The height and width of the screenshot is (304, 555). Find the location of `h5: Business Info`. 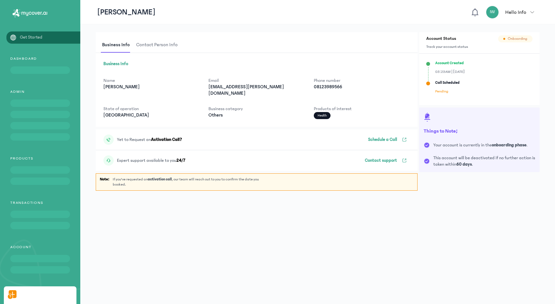

h5: Business Info is located at coordinates (257, 64).